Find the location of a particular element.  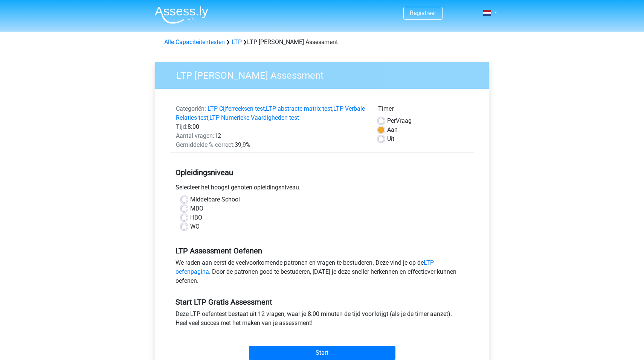

div: 12 is located at coordinates (271, 136).